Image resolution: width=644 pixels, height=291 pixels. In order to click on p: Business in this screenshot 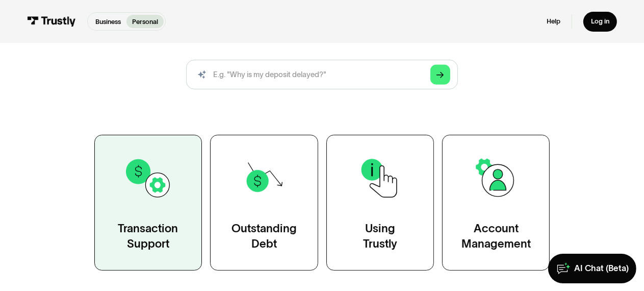, I will do `click(108, 21)`.